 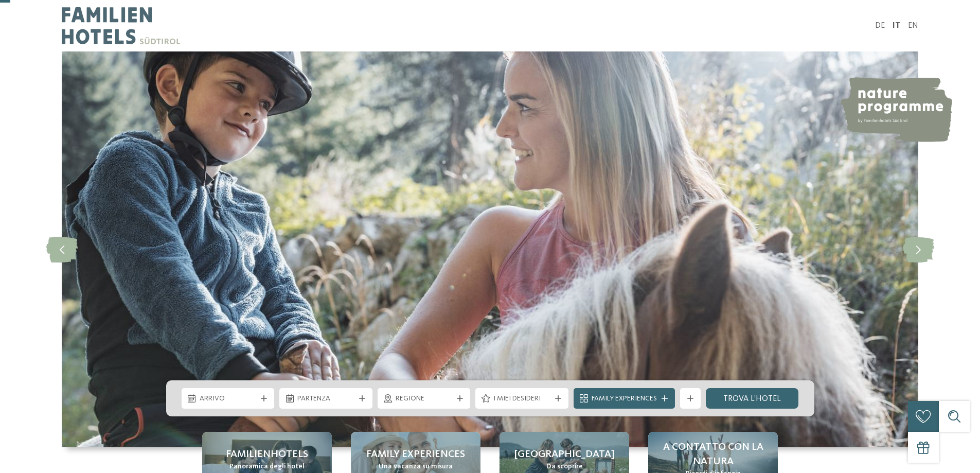 What do you see at coordinates (879, 26) in the screenshot?
I see `a: DE` at bounding box center [879, 26].